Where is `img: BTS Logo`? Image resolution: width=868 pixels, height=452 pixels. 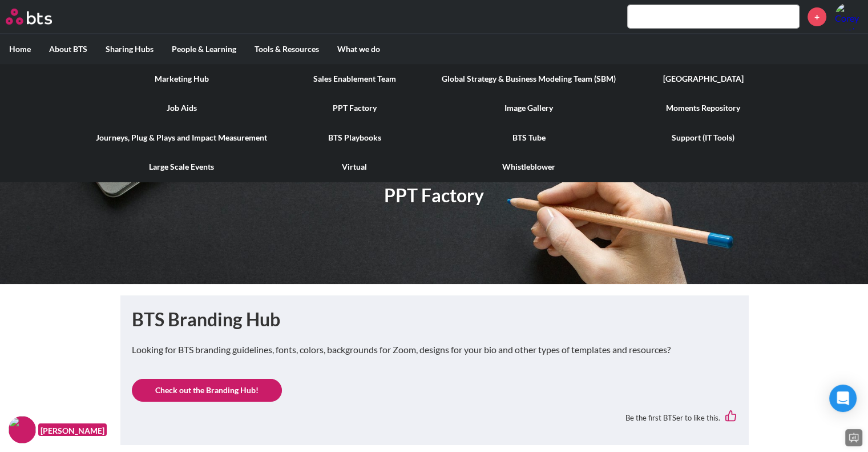 img: BTS Logo is located at coordinates (29, 16).